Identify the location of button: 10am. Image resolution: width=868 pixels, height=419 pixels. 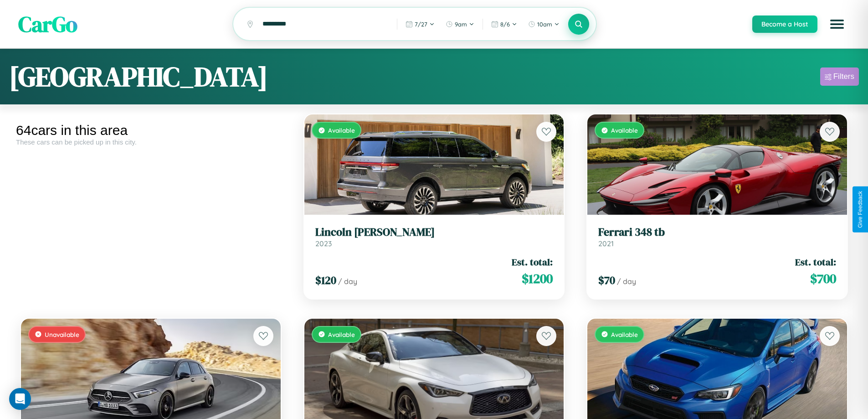
(544, 24).